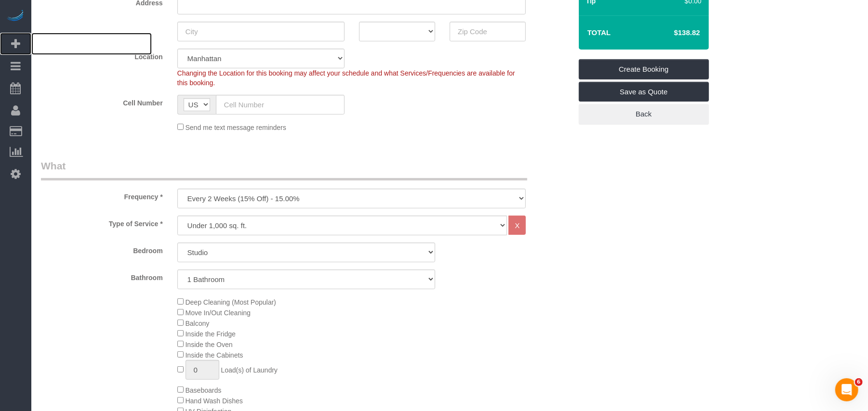  What do you see at coordinates (643, 92) in the screenshot?
I see `a: Save as Quote` at bounding box center [643, 92].